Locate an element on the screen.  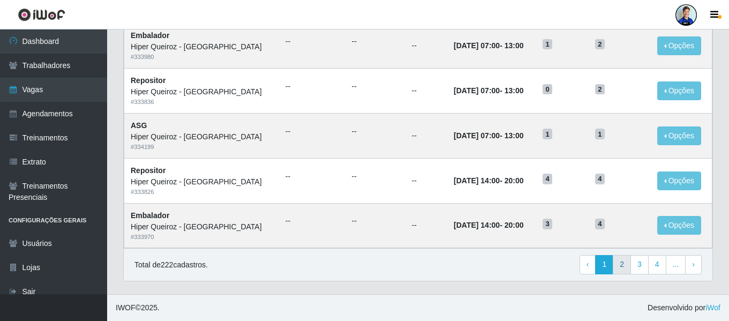
div: # 333970 is located at coordinates (201, 237).